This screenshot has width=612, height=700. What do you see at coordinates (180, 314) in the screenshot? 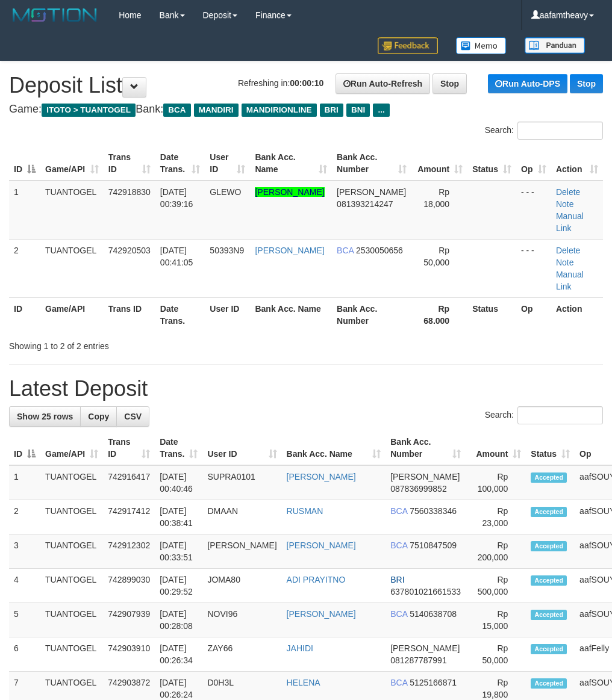
I see `th: Date Trans.` at bounding box center [180, 314].